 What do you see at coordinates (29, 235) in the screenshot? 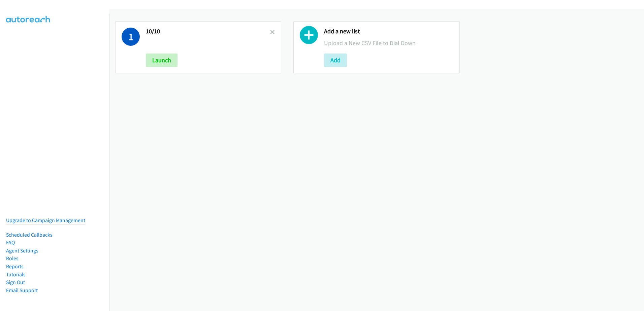
I see `a: Scheduled Callbacks` at bounding box center [29, 235].